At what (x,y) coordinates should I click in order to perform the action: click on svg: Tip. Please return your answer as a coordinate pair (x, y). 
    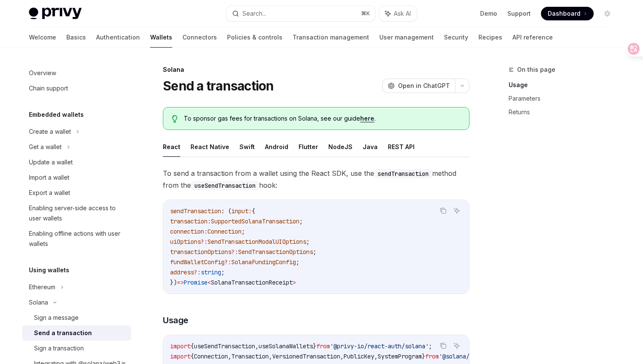
    Looking at the image, I should click on (175, 119).